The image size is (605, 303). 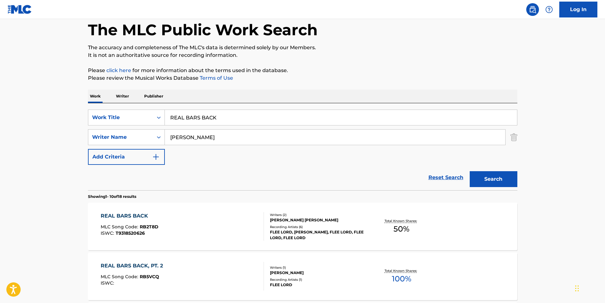 What do you see at coordinates (149, 227) in the screenshot?
I see `span: RB2T8D` at bounding box center [149, 227].